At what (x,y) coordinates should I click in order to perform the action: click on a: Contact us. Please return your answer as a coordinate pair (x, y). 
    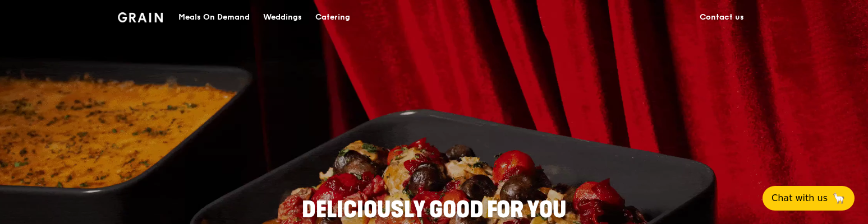
    Looking at the image, I should click on (721, 18).